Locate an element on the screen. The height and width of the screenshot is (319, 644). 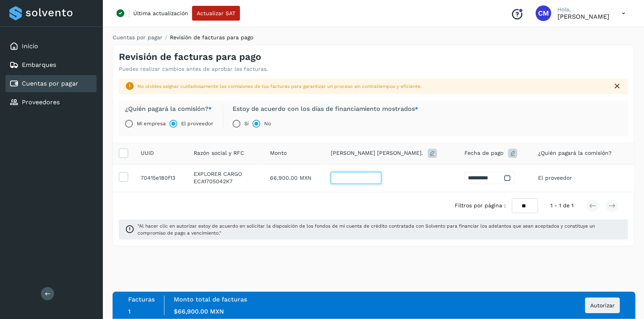
span: UUID is located at coordinates (148, 153).